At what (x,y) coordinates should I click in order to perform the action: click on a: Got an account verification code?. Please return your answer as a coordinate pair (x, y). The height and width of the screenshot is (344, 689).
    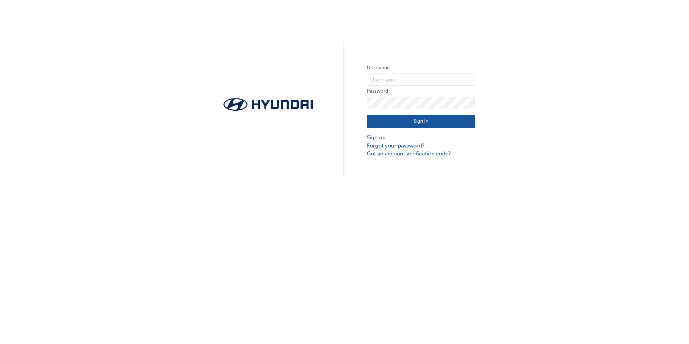
    Looking at the image, I should click on (421, 154).